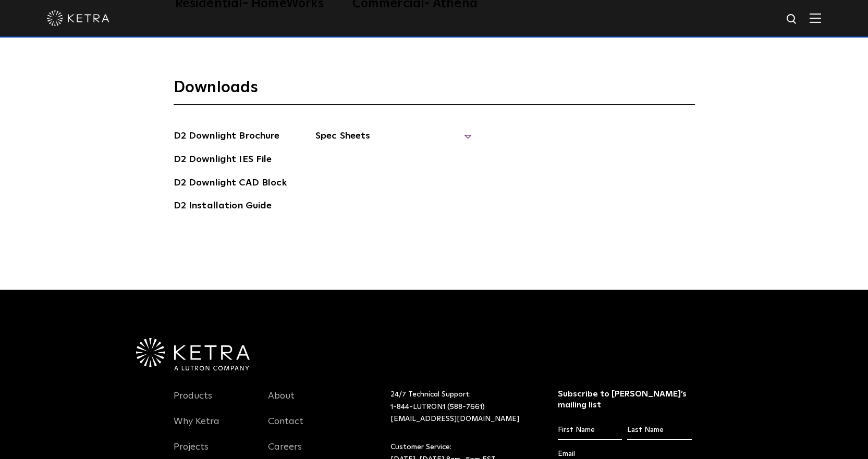 Image resolution: width=868 pixels, height=459 pixels. Describe the element at coordinates (815, 18) in the screenshot. I see `img: Hamburger%20Nav.svg` at that location.